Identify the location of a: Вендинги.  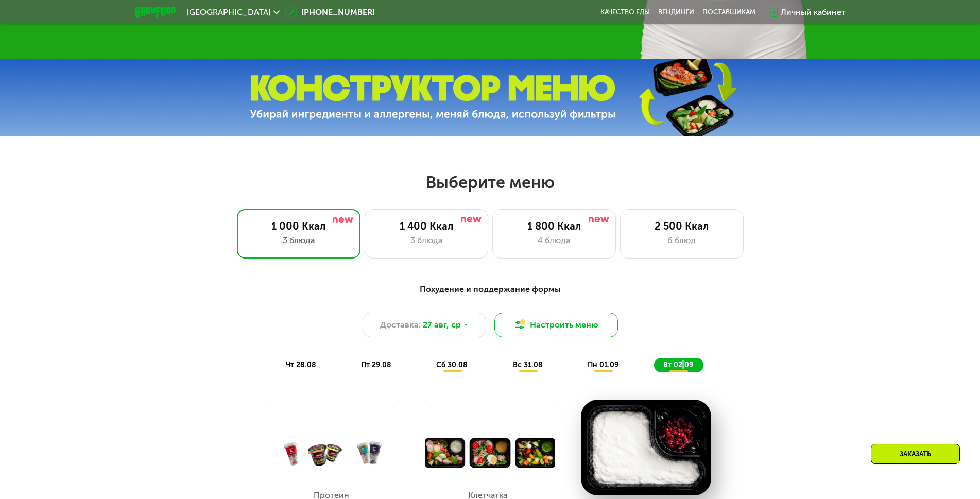
(676, 12).